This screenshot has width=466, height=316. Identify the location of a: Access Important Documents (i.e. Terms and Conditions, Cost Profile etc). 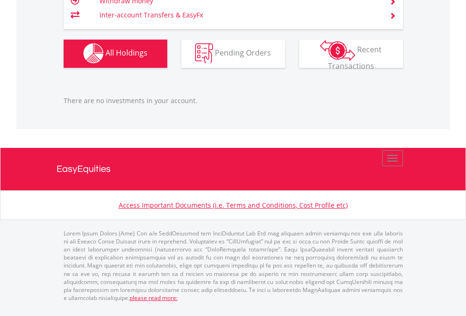
(233, 205).